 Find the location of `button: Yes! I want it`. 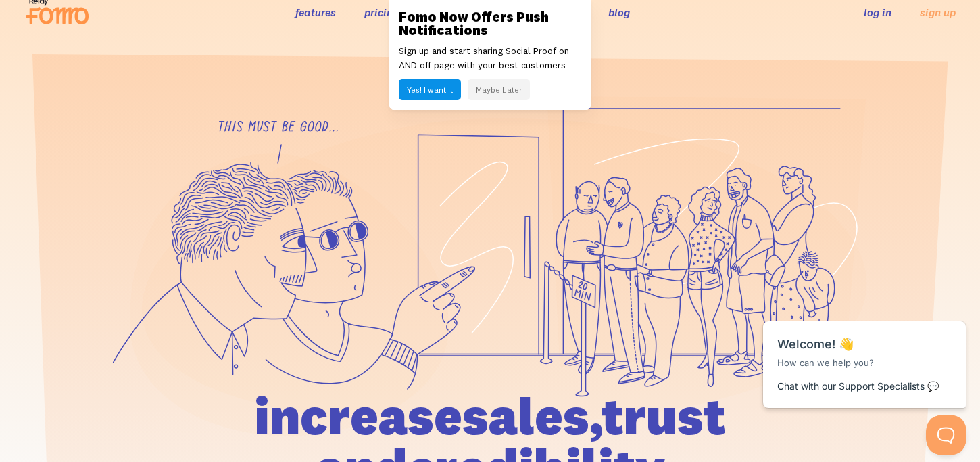

button: Yes! I want it is located at coordinates (430, 89).